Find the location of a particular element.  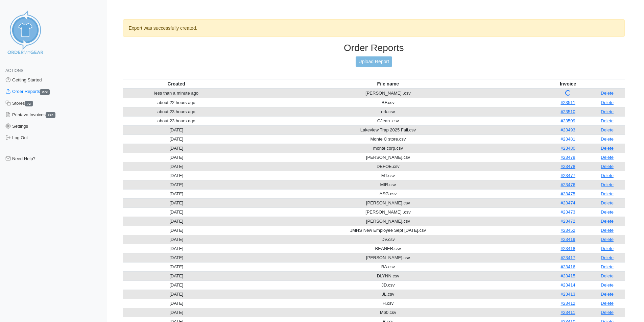

span: Actions is located at coordinates (14, 71).